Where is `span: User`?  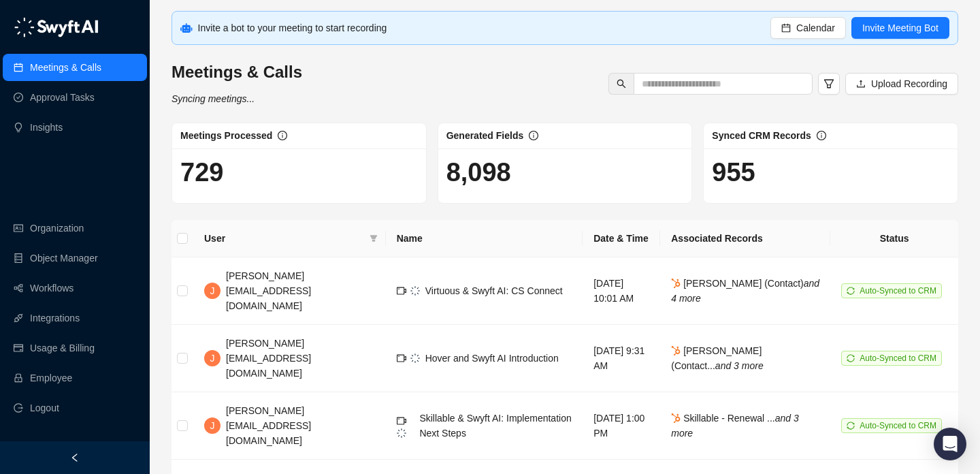 span: User is located at coordinates (284, 238).